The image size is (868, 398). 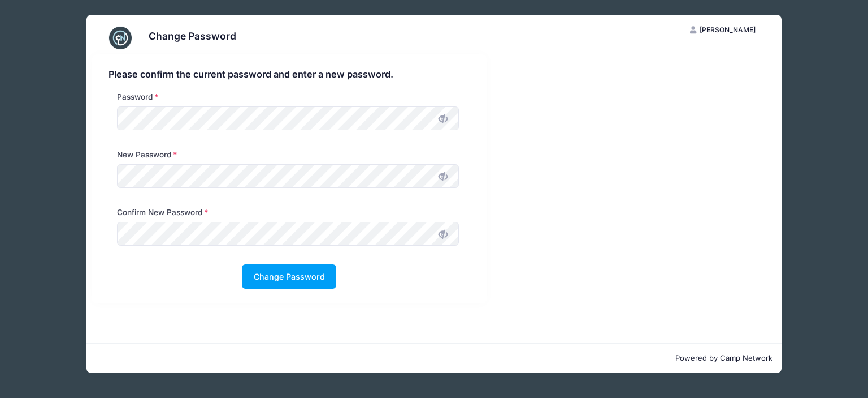 I want to click on label: New Password, so click(x=147, y=154).